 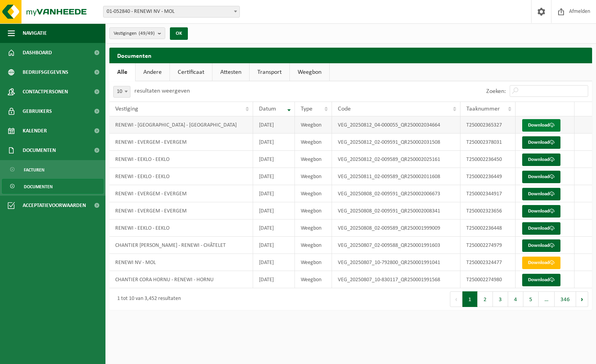 I want to click on td: T250002365327, so click(x=488, y=125).